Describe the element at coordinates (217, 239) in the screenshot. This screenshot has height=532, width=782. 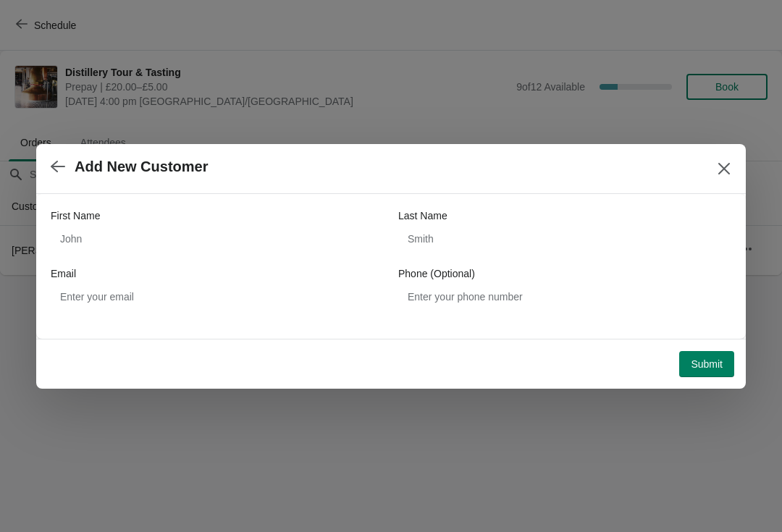
I see `input: John` at that location.